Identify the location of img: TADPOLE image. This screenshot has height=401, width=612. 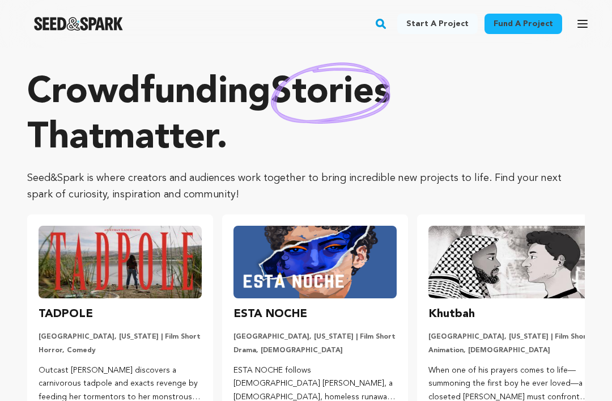
(120, 262).